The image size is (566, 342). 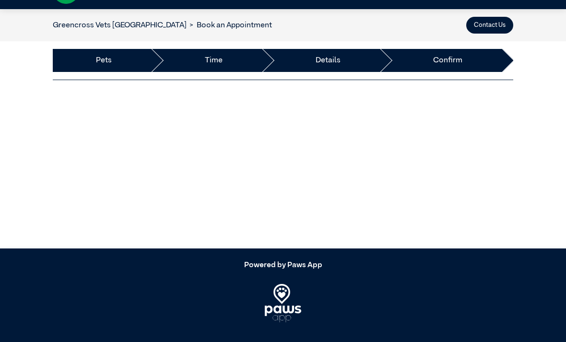 I want to click on a: Confirm, so click(x=448, y=60).